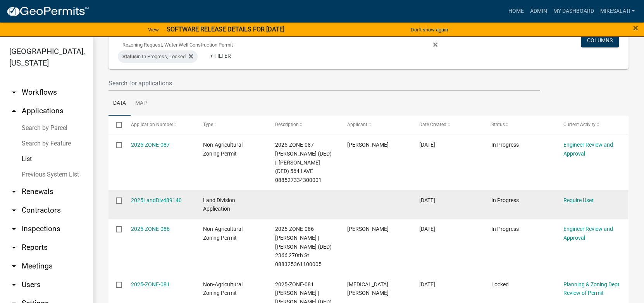 Image resolution: width=644 pixels, height=303 pixels. What do you see at coordinates (154, 30) in the screenshot?
I see `a: View` at bounding box center [154, 30].